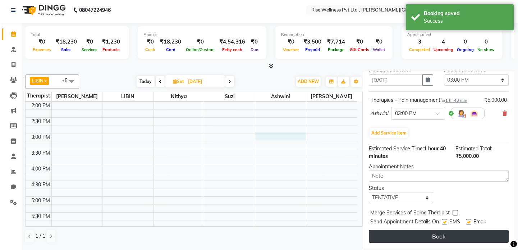 This screenshot has width=518, height=250. Describe the element at coordinates (360, 50) in the screenshot. I see `span: Gift Cards` at that location.